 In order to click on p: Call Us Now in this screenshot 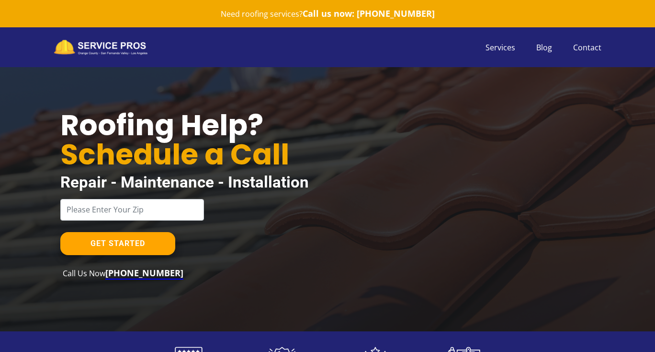, I will do `click(238, 273)`.